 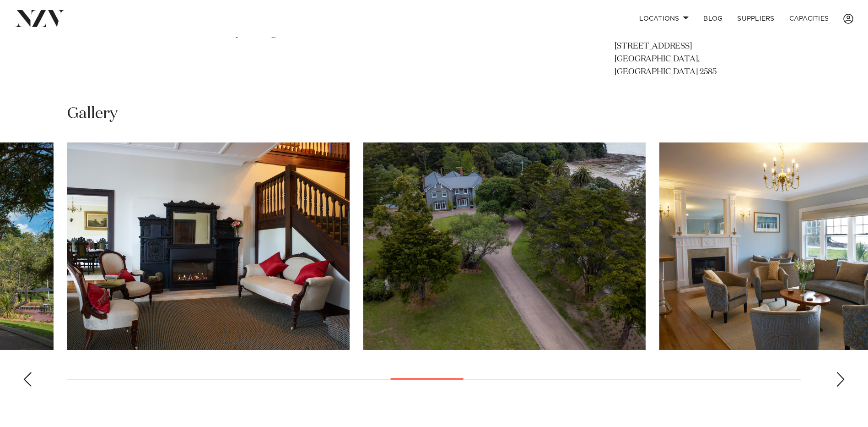 What do you see at coordinates (809, 19) in the screenshot?
I see `a: Capacities` at bounding box center [809, 19].